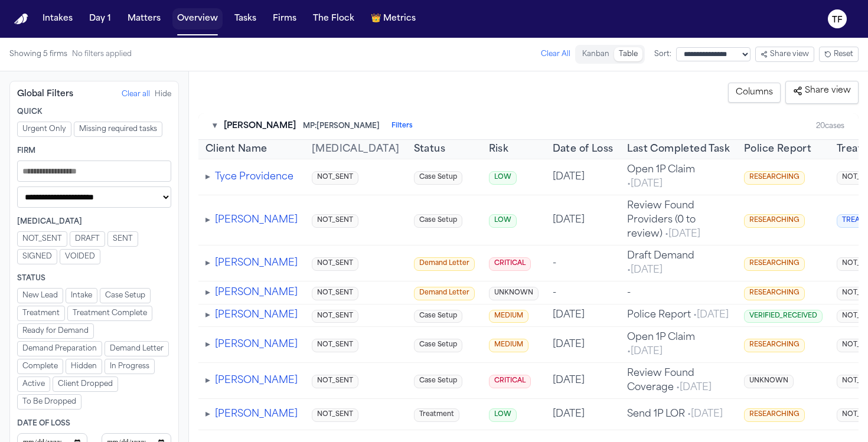  Describe the element at coordinates (245, 19) in the screenshot. I see `button: Tasks` at that location.